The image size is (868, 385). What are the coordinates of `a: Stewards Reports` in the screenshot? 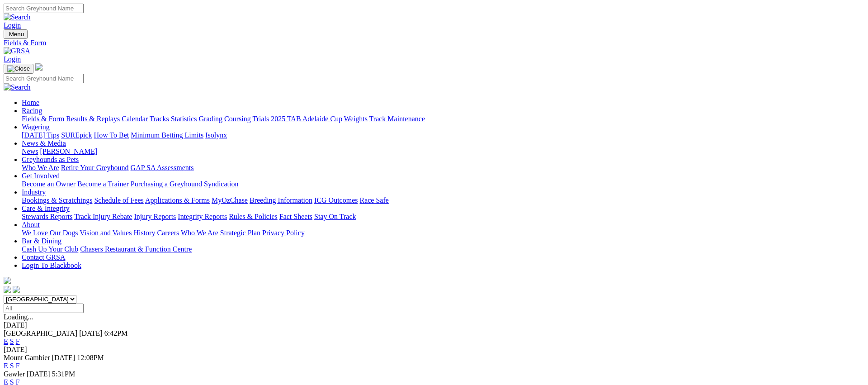 It's located at (47, 217).